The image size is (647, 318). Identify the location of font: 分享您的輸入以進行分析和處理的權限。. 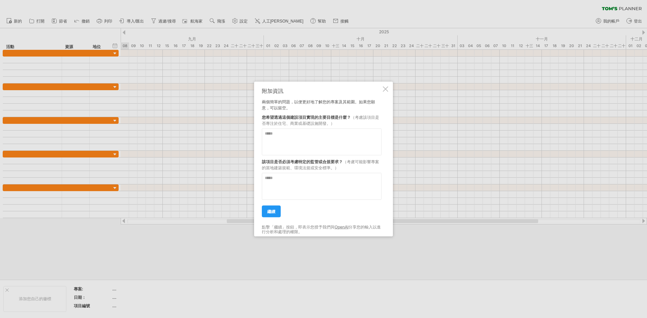
(321, 229).